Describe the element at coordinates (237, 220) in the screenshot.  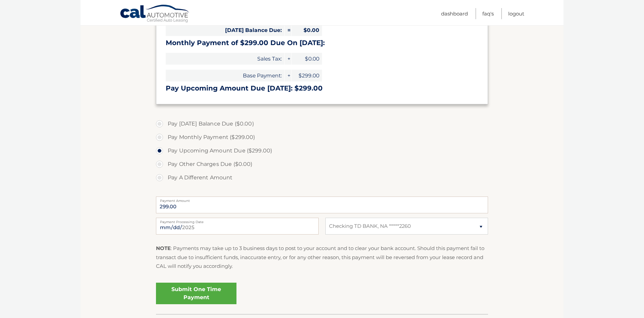
I see `label: Payment Processing Date` at that location.